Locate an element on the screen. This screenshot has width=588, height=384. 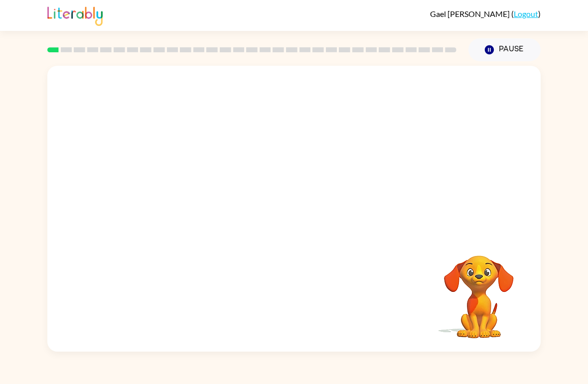
a: Logout is located at coordinates (526, 14).